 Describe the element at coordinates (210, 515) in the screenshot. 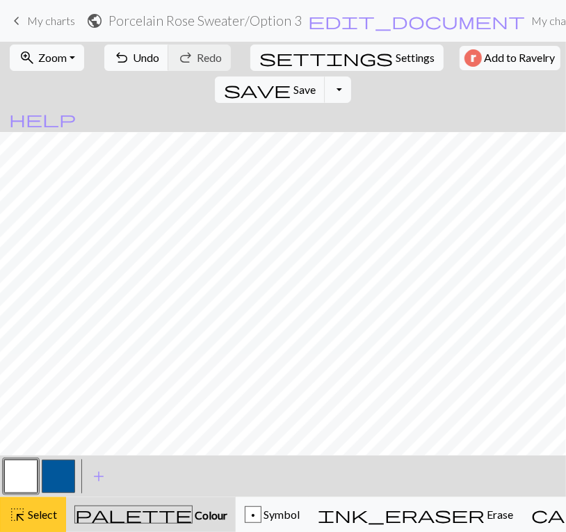

I see `span: Colour` at that location.